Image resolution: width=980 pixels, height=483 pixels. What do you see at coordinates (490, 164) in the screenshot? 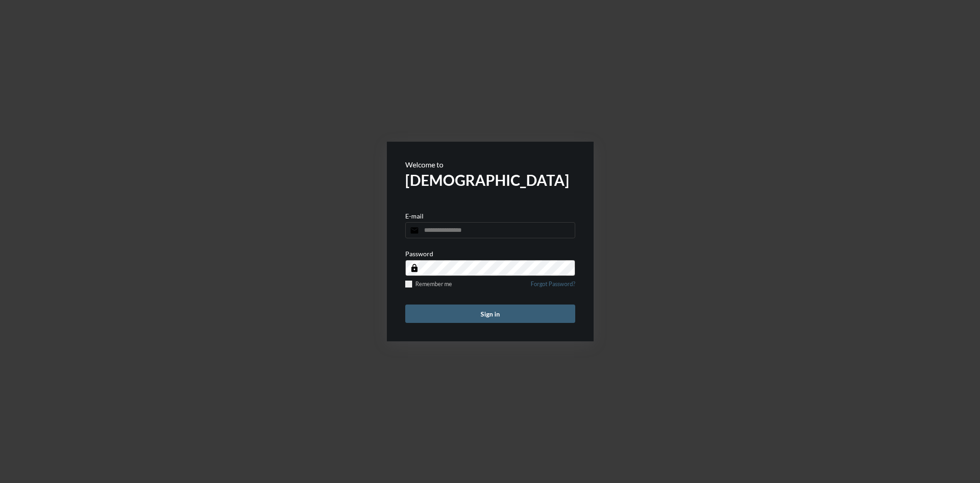
I see `p: Welcome to` at bounding box center [490, 164].